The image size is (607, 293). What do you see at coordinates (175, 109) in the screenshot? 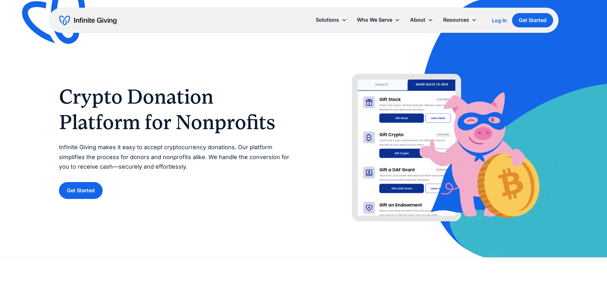
I see `h1: Crypto Donation Platform for Nonprofits` at bounding box center [175, 109].